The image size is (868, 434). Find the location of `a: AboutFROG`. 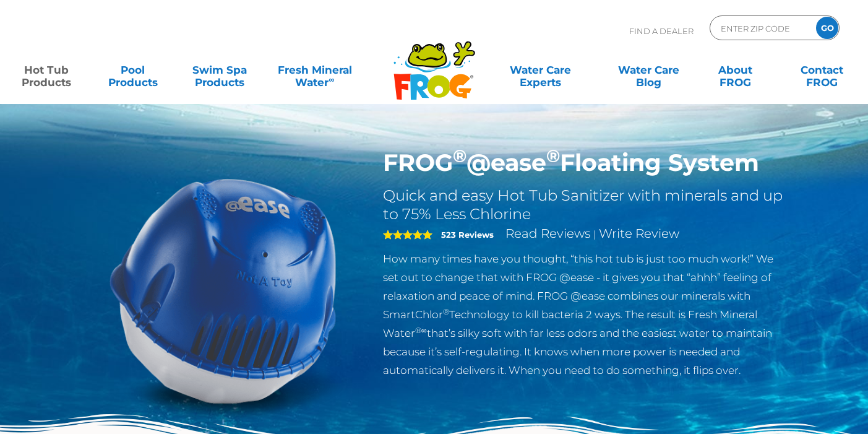

a: AboutFROG is located at coordinates (735, 70).